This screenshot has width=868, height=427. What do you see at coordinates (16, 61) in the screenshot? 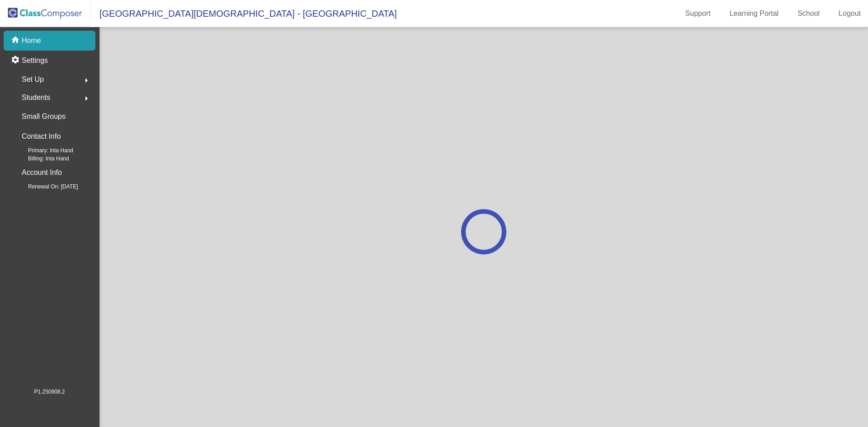
I see `mat-icon: settings` at bounding box center [16, 61].